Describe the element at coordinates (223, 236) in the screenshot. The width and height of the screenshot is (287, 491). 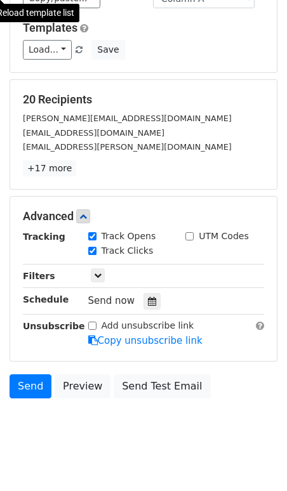
I see `label: UTM Codes` at that location.